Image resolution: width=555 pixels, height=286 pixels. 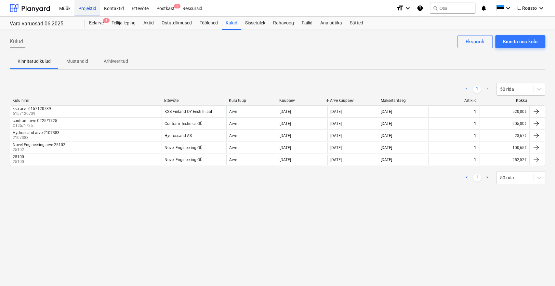 What do you see at coordinates (252, 100) in the screenshot?
I see `div: Kulu tüüp` at bounding box center [252, 100].